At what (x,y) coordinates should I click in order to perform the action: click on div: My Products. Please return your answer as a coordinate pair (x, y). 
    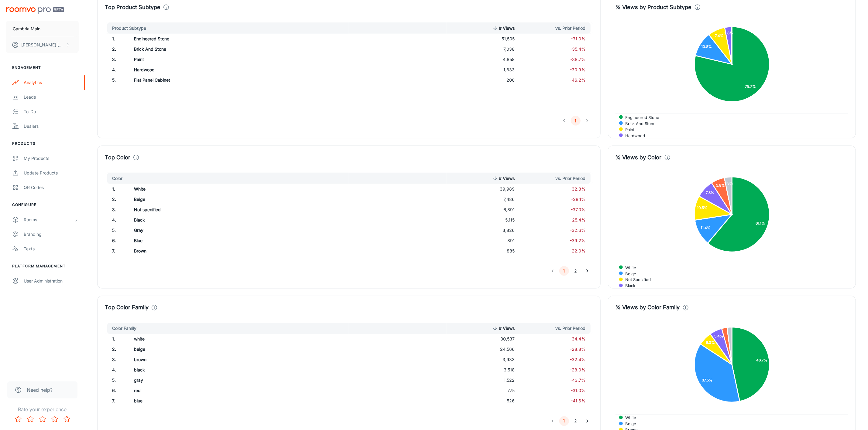
    Looking at the image, I should click on (51, 158).